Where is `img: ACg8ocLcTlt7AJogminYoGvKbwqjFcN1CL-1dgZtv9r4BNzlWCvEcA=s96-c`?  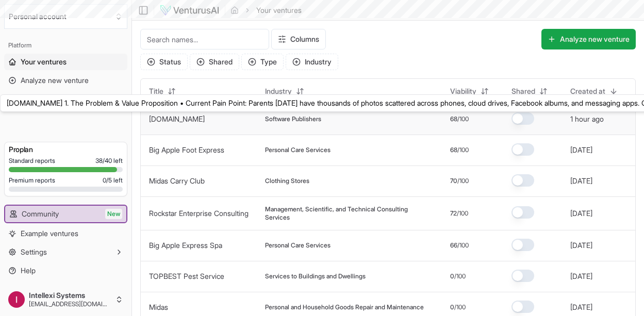
img: ACg8ocLcTlt7AJogminYoGvKbwqjFcN1CL-1dgZtv9r4BNzlWCvEcA=s96-c is located at coordinates (17, 300).